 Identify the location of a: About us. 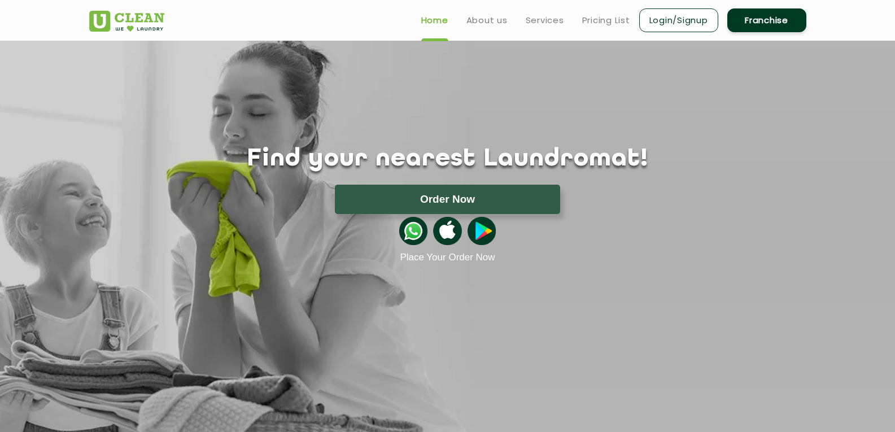
(487, 20).